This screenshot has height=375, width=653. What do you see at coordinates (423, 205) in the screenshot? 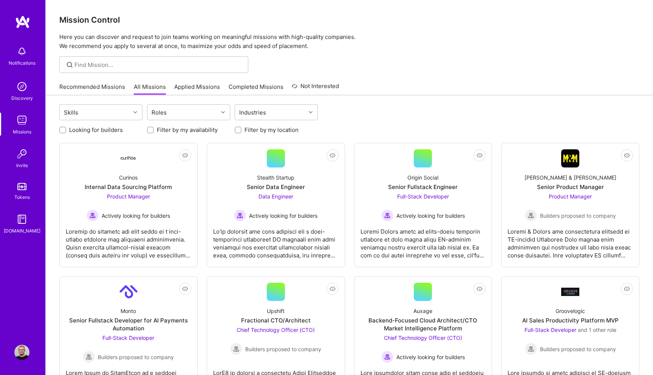
I see `a: Origin SocialSenior Fullstack EngineerFull-Stack Developer Actively looking for buildersActively ...` at bounding box center [423, 205].